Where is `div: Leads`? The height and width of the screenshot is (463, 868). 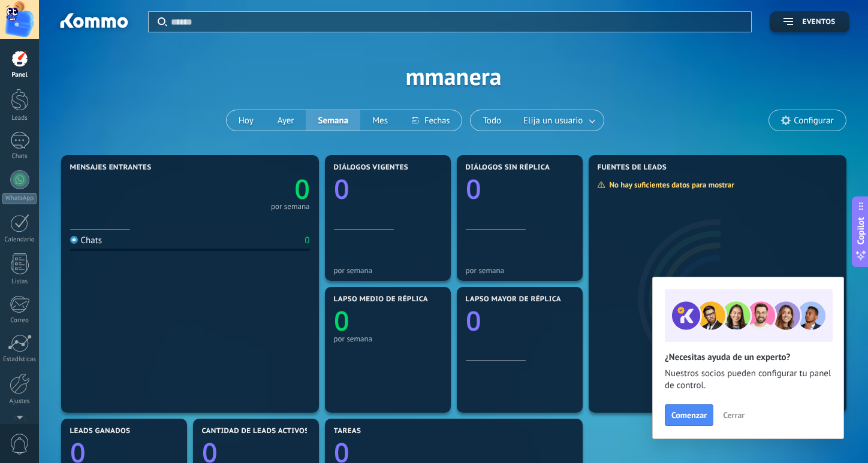 div: Leads is located at coordinates (19, 118).